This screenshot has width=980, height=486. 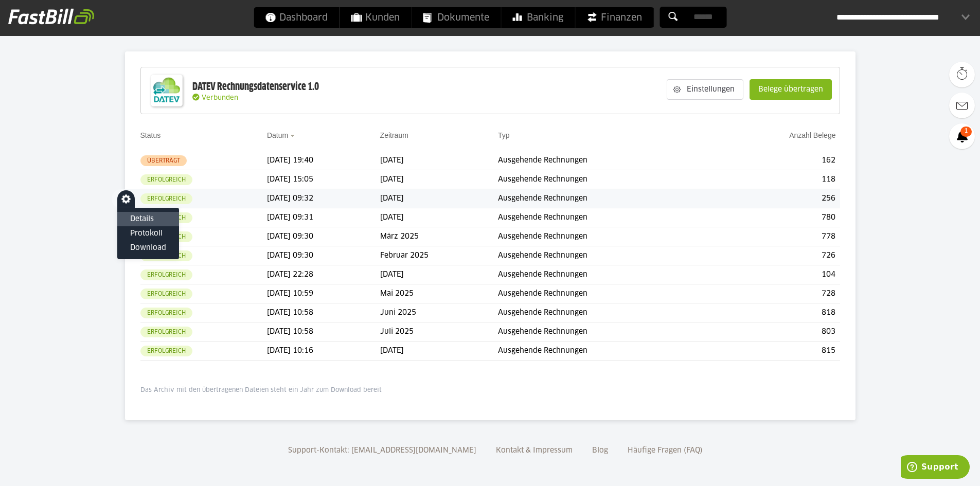 I want to click on a: Anzahl Belege, so click(x=812, y=135).